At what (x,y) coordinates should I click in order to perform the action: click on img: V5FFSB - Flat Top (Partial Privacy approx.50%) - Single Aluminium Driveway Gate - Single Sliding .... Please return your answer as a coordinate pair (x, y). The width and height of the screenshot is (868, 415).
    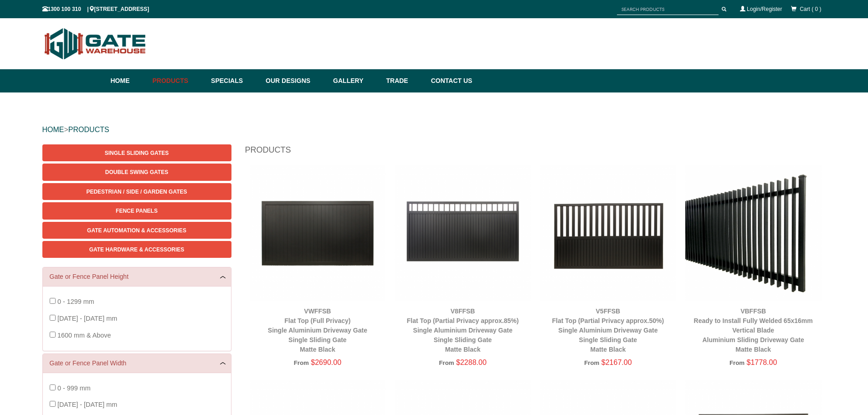
    Looking at the image, I should click on (608, 233).